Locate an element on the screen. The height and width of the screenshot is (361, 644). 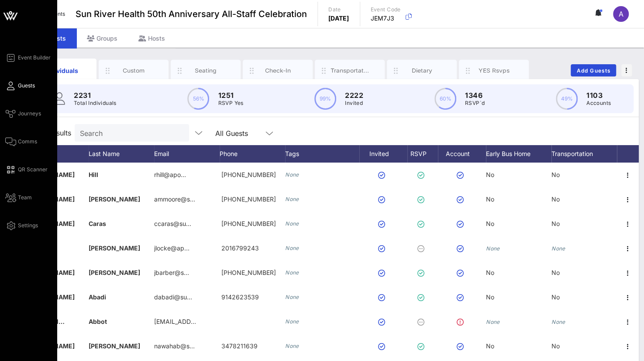
span: Event Builder is located at coordinates (34, 58).